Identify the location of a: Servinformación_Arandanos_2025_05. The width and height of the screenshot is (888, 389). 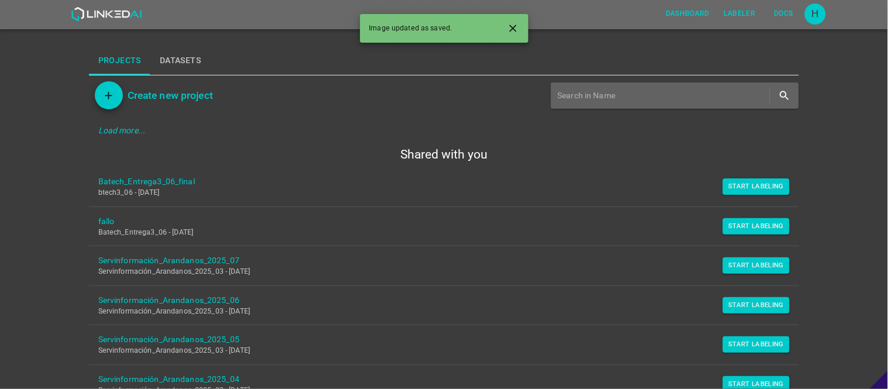
(435, 339).